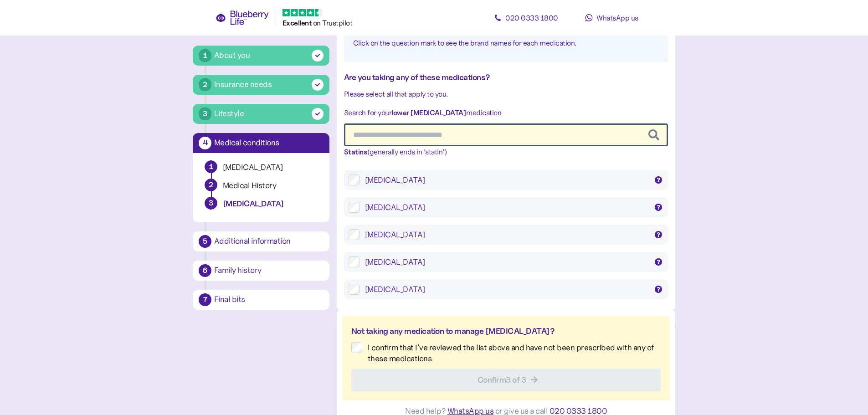 The width and height of the screenshot is (868, 415). I want to click on button: 1About you, so click(261, 56).